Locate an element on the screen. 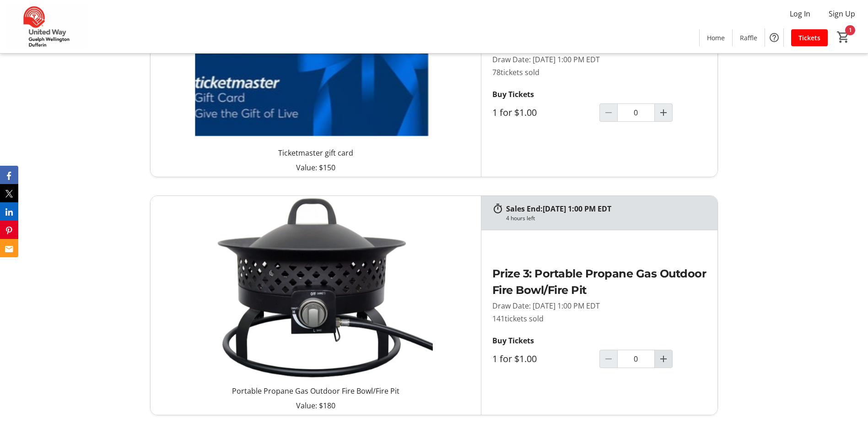  span: Sales End: is located at coordinates (524, 209).